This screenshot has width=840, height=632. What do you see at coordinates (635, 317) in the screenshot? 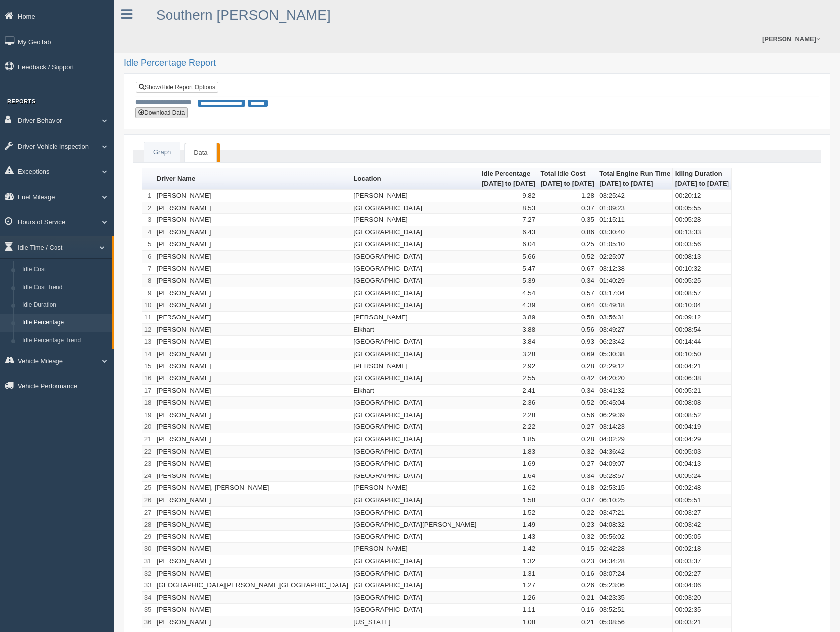
I see `td: 03:56:31` at bounding box center [635, 317].